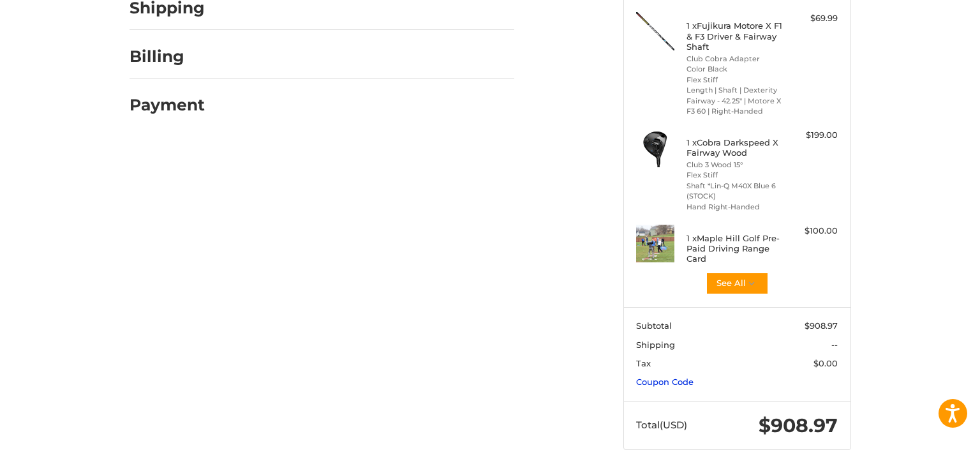  What do you see at coordinates (735, 69) in the screenshot?
I see `li: Color Black` at bounding box center [735, 69].